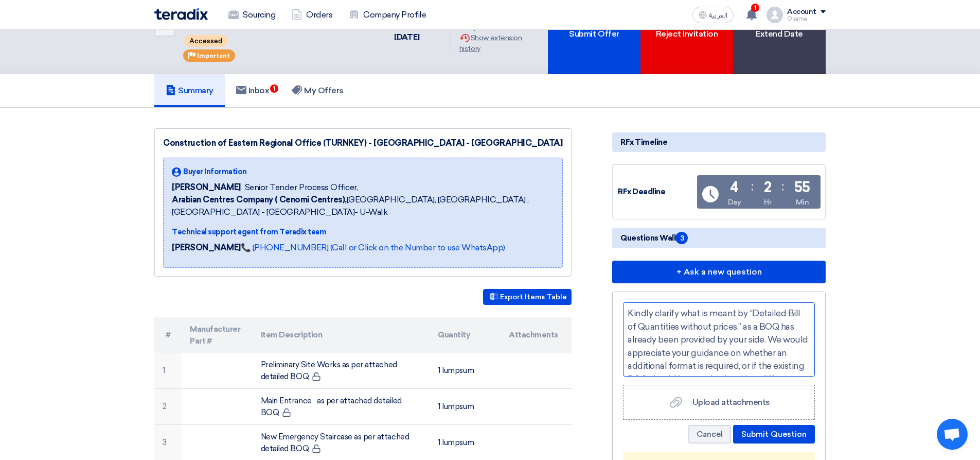  Describe the element at coordinates (217, 335) in the screenshot. I see `th: Manufacturer Part #` at that location.